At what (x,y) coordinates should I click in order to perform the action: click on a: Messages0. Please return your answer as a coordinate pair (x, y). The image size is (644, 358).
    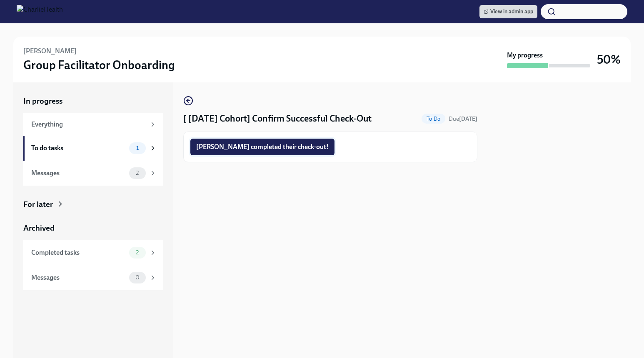
    Looking at the image, I should click on (93, 278).